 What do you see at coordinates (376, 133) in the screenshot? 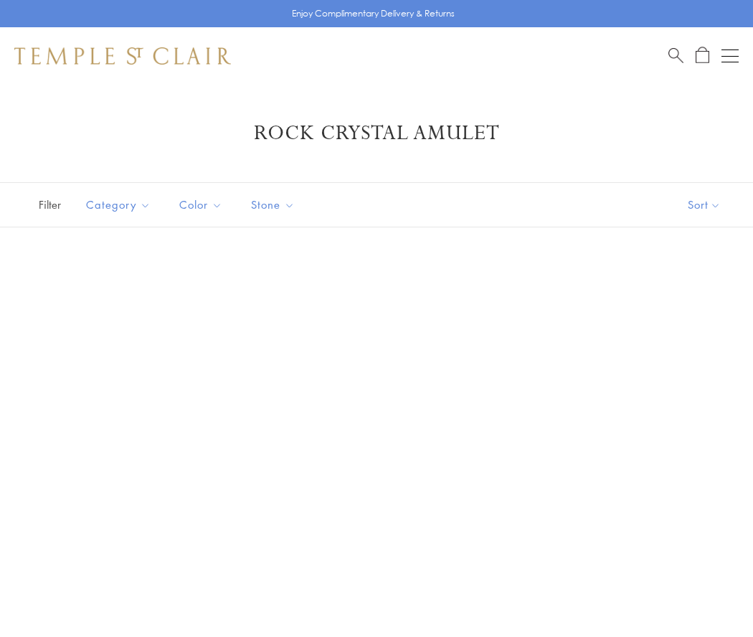
I see `h1: Rock Crystal Amulet` at bounding box center [376, 133].